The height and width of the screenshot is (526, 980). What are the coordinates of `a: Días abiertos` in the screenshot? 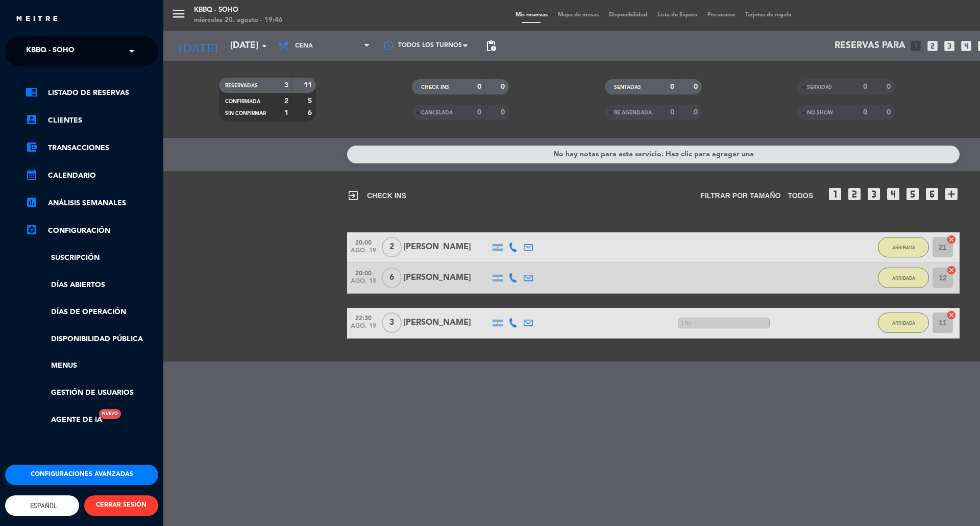 It's located at (91, 285).